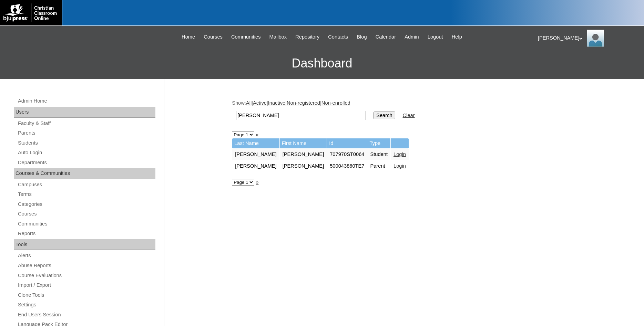 The width and height of the screenshot is (644, 326). What do you see at coordinates (86, 133) in the screenshot?
I see `a: Parents` at bounding box center [86, 133].